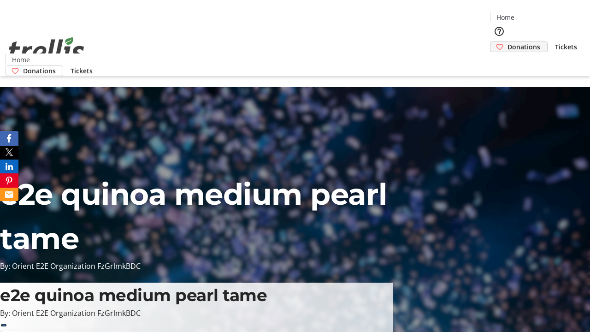 Image resolution: width=590 pixels, height=332 pixels. I want to click on button: Cart, so click(500, 61).